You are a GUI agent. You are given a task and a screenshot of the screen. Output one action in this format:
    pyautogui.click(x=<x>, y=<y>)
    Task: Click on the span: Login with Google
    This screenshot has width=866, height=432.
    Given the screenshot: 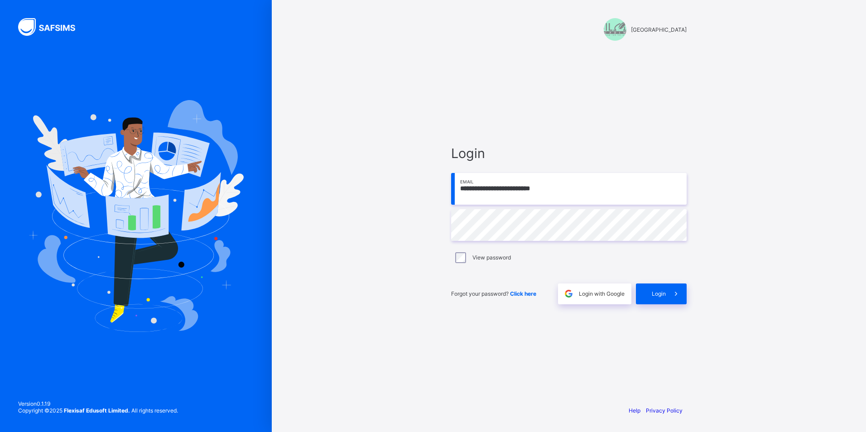 What is the action you would take?
    pyautogui.click(x=602, y=294)
    